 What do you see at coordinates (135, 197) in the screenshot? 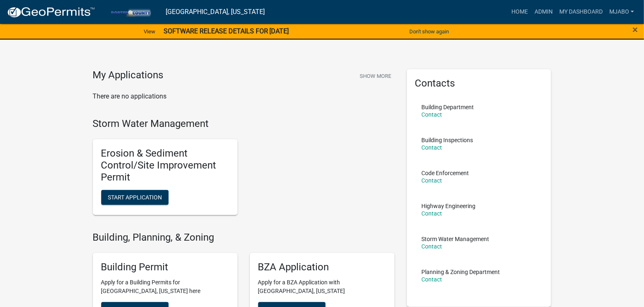
I see `span: Start Application` at bounding box center [135, 197].